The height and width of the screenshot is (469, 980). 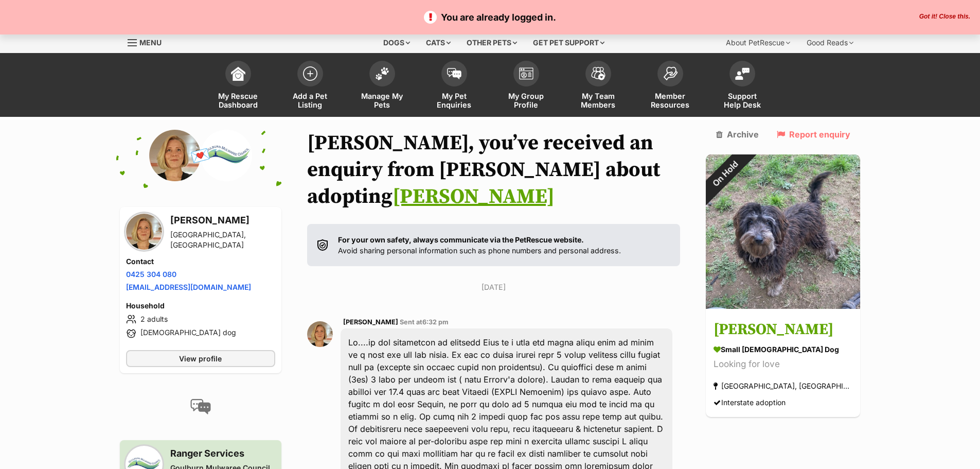 What do you see at coordinates (454, 101) in the screenshot?
I see `span: My Pet Enquiries` at bounding box center [454, 101].